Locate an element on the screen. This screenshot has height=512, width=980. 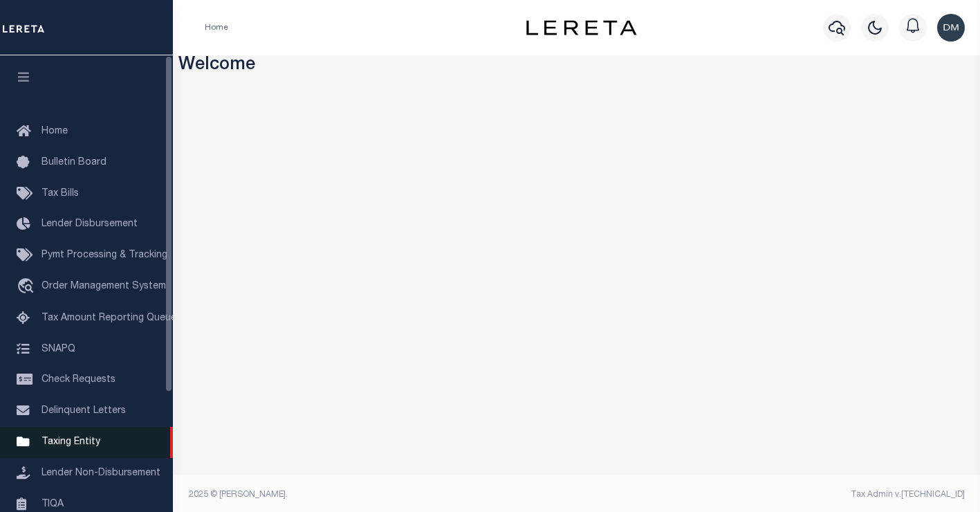
i: travel_explore is located at coordinates (28, 287).